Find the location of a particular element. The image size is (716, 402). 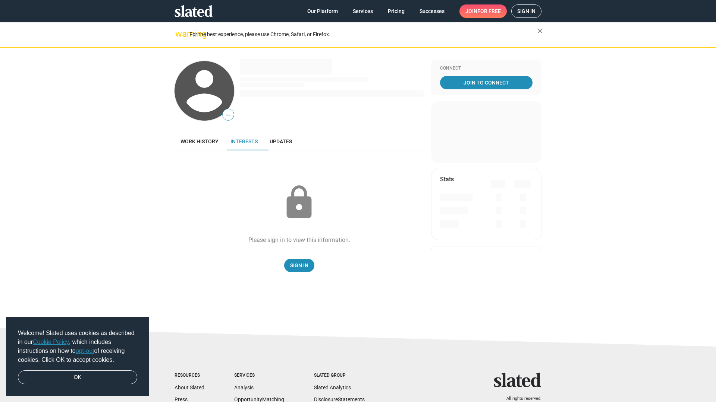

span: Join To Connect is located at coordinates (486, 83).